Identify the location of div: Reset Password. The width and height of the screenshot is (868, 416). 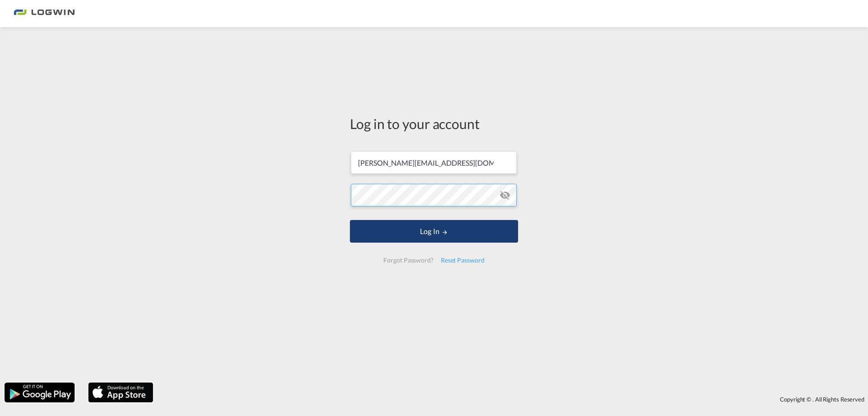
(462, 260).